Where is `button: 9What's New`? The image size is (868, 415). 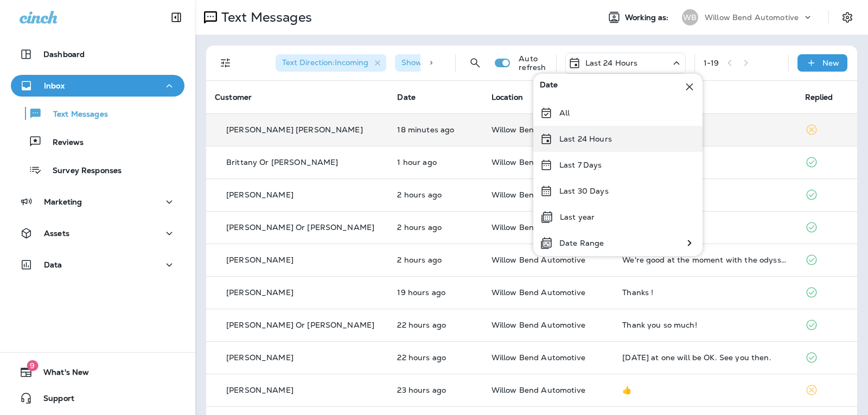 button: 9What's New is located at coordinates (98, 372).